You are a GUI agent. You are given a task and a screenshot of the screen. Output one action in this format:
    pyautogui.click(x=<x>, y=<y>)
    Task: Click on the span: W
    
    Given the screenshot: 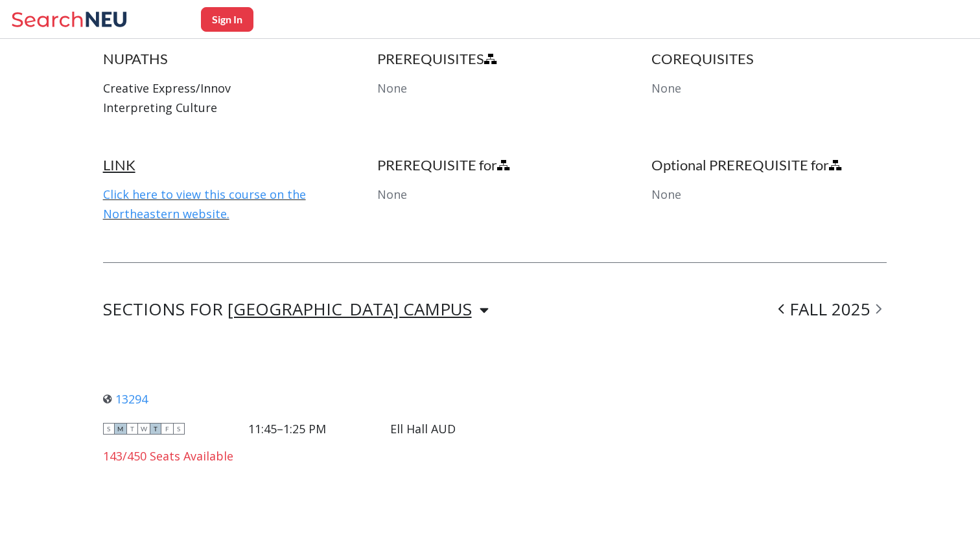 What is the action you would take?
    pyautogui.click(x=144, y=429)
    